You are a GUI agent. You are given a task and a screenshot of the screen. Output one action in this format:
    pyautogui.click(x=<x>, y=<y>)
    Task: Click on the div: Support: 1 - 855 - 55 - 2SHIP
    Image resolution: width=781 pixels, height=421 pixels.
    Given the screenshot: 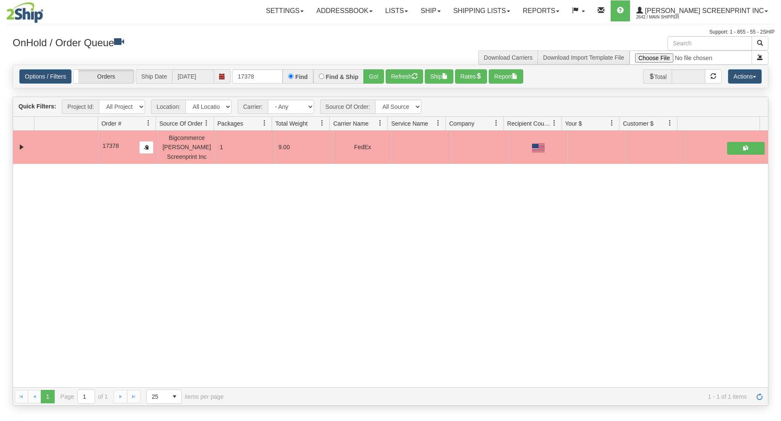 What is the action you would take?
    pyautogui.click(x=390, y=32)
    